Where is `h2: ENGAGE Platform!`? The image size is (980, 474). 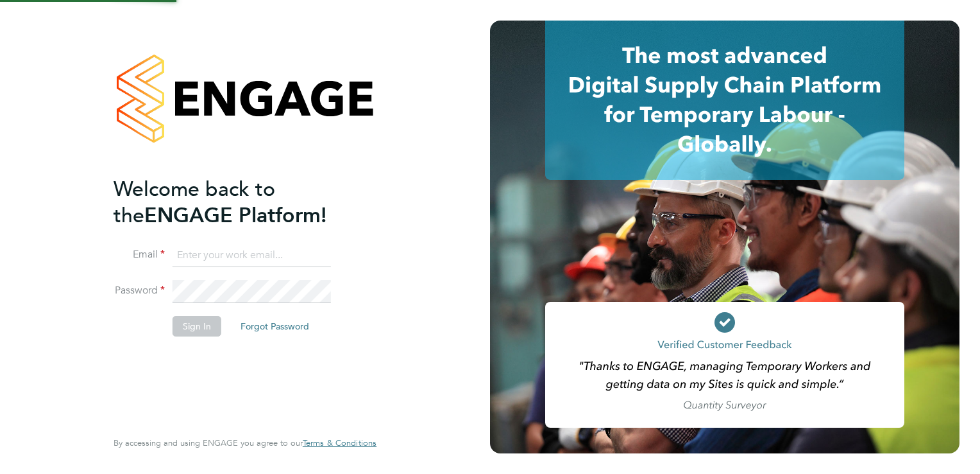
h2: ENGAGE Platform! is located at coordinates (239, 203).